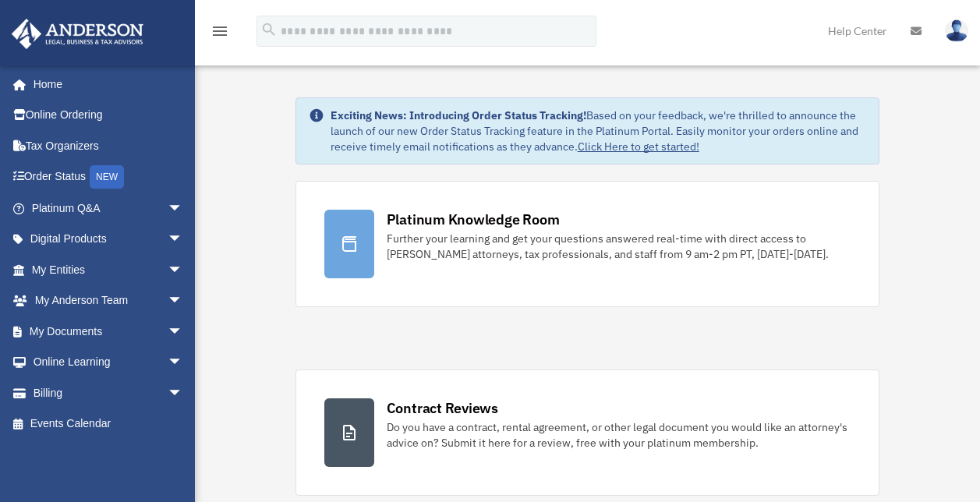 This screenshot has width=980, height=502. Describe the element at coordinates (108, 146) in the screenshot. I see `a: Tax Organizers` at that location.